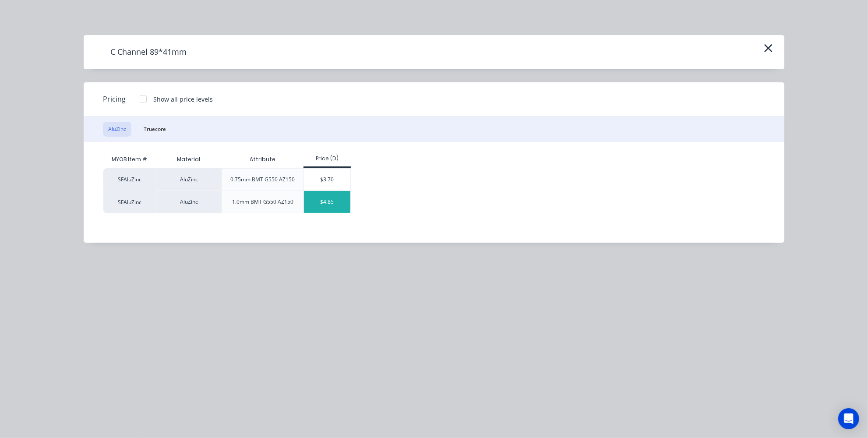 The image size is (868, 438). What do you see at coordinates (183, 99) in the screenshot?
I see `div: Show all price levels` at bounding box center [183, 99].